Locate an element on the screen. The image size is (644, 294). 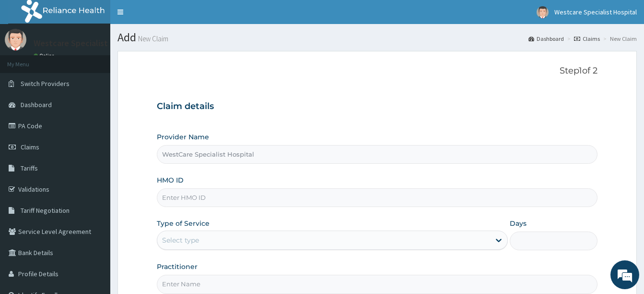
label: Provider Name is located at coordinates (183, 137).